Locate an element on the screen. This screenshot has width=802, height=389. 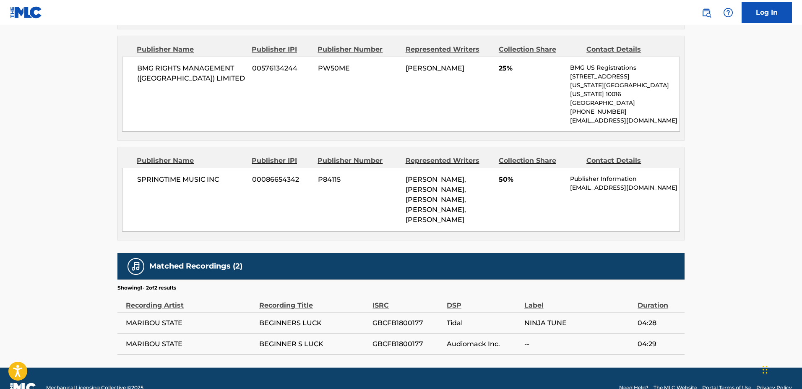
span: 00086654342 is located at coordinates (282, 180).